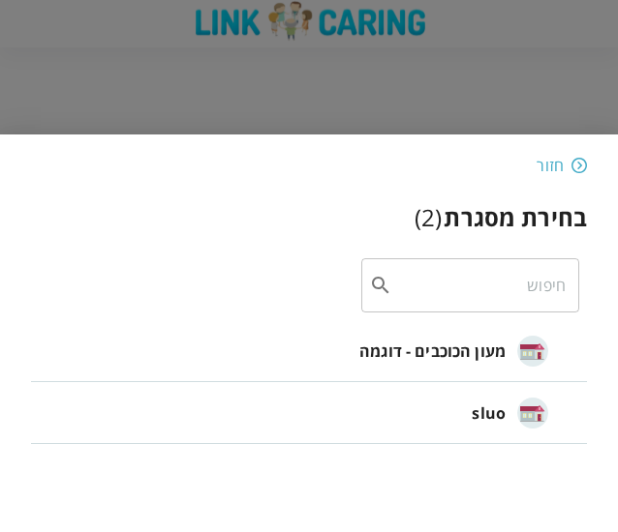 This screenshot has width=618, height=532. What do you see at coordinates (432, 351) in the screenshot?
I see `span: מעון הכוכבים - דוגמה` at bounding box center [432, 351].